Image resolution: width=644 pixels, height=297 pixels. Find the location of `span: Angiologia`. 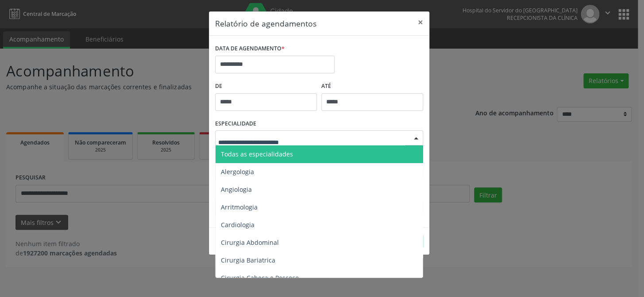

span: Angiologia is located at coordinates (237, 189).